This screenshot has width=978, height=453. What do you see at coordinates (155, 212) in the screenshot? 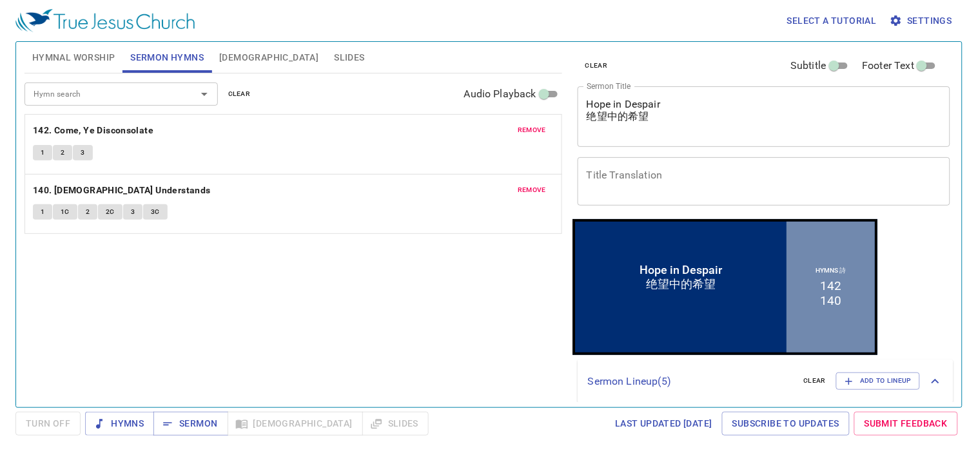
I see `button: 3C` at bounding box center [155, 212].